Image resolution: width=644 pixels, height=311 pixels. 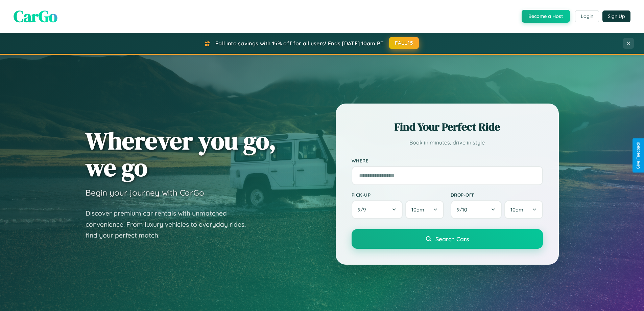 I want to click on button: 9/10, so click(x=476, y=209).